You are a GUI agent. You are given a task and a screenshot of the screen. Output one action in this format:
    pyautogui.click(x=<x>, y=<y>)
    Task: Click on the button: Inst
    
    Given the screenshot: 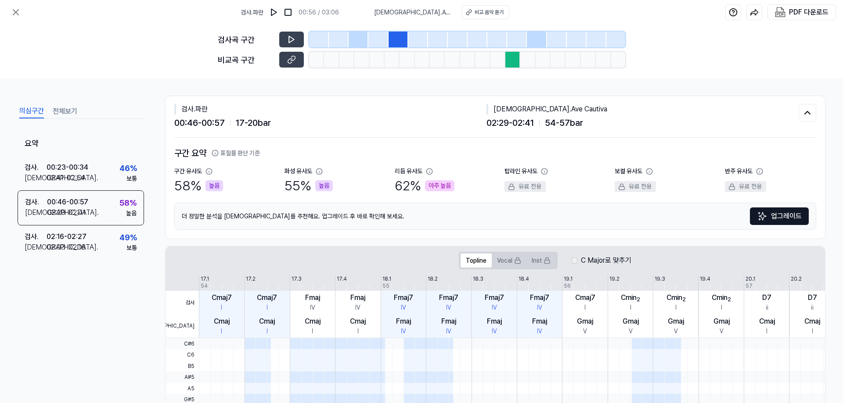 What is the action you would take?
    pyautogui.click(x=541, y=261)
    